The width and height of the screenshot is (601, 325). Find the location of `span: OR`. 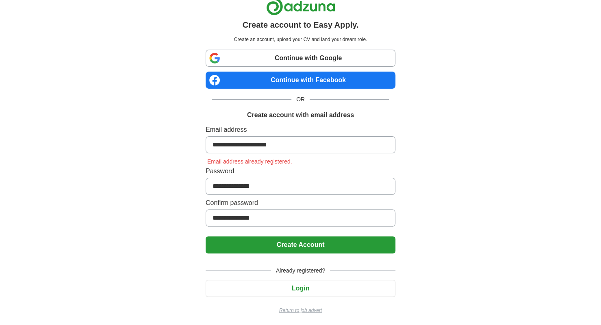

span: OR is located at coordinates (300, 99).